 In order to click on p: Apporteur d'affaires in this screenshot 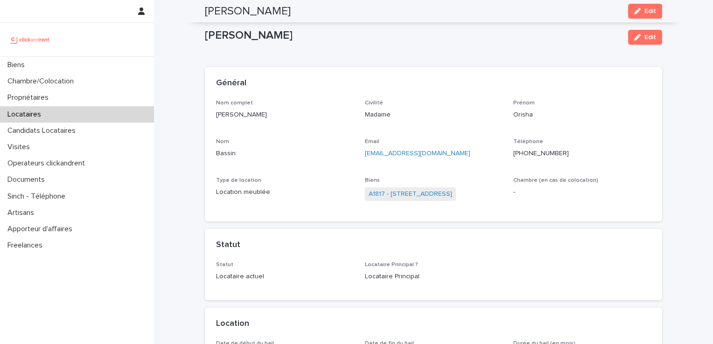, I will do `click(42, 229)`.